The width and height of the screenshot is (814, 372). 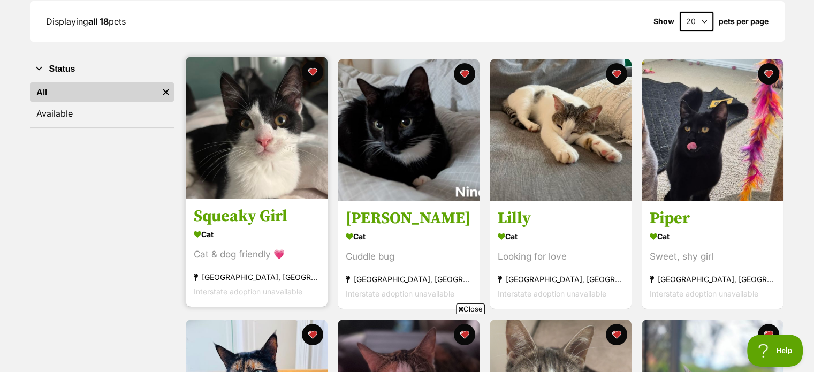 I want to click on label: pets per page, so click(x=743, y=21).